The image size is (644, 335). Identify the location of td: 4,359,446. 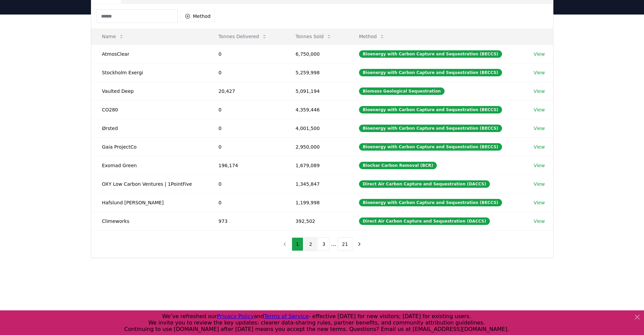
(316, 109).